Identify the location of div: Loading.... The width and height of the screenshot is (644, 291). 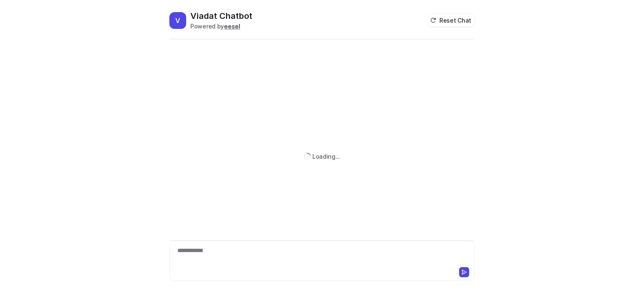
(326, 156).